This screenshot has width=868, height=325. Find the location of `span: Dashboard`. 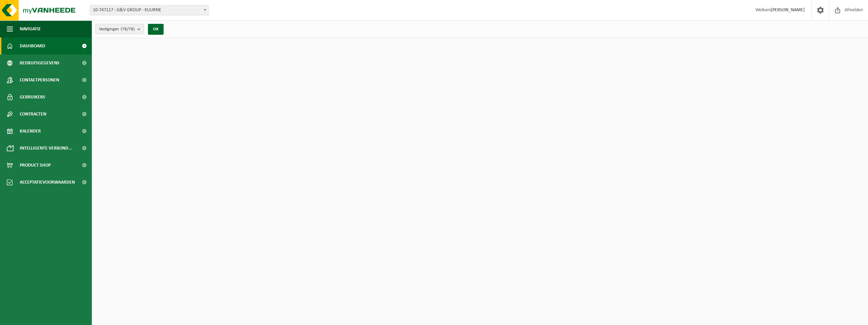

span: Dashboard is located at coordinates (32, 46).